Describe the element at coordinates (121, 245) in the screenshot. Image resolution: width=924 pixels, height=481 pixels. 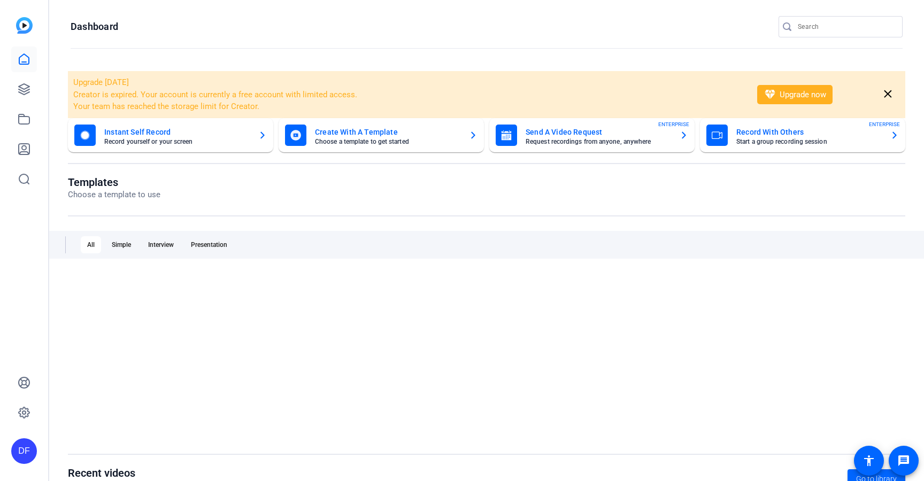
I see `div: Simple` at that location.